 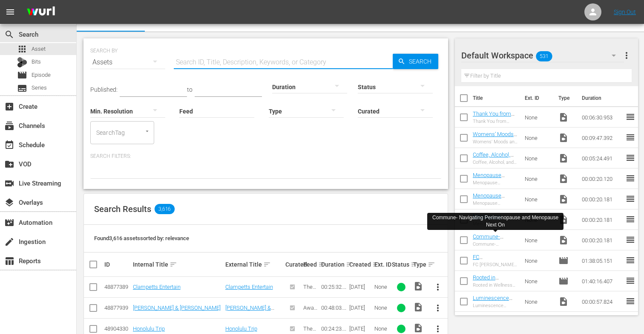 What do you see at coordinates (602, 98) in the screenshot?
I see `th: Duration` at bounding box center [602, 98].